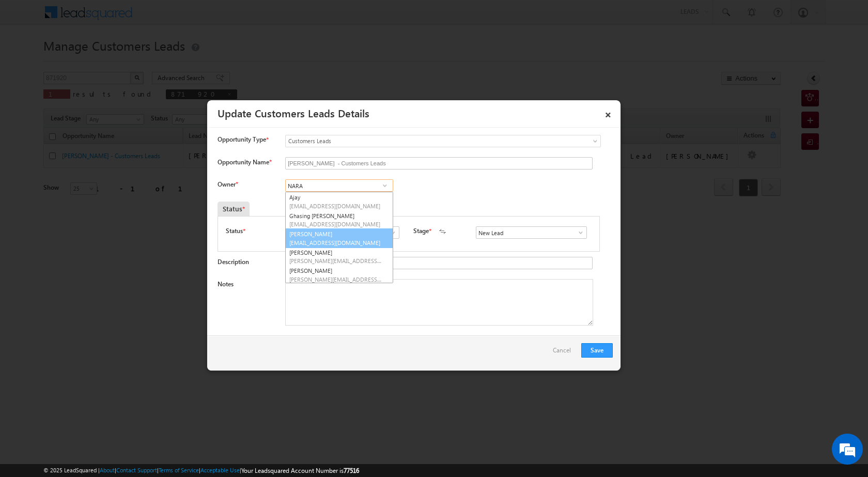  I want to click on a: Terms of Service, so click(178, 470).